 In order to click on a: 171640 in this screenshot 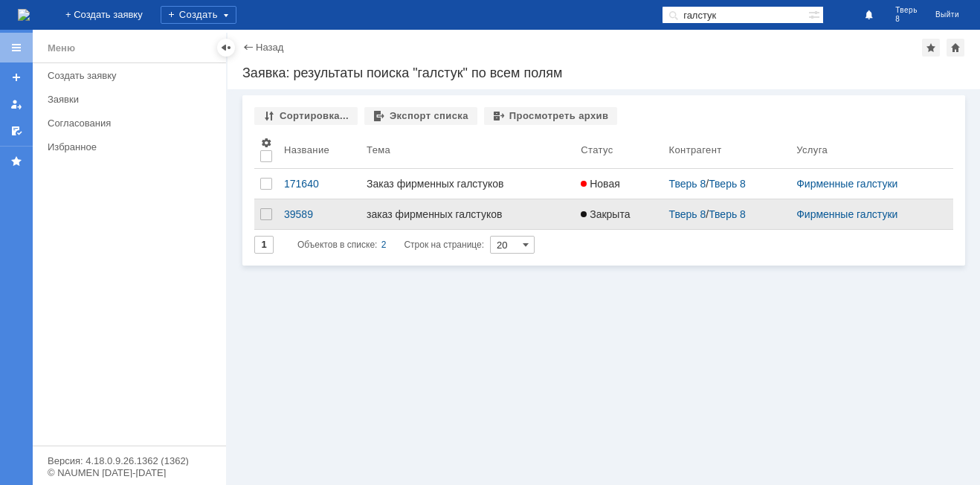, I will do `click(319, 183)`.